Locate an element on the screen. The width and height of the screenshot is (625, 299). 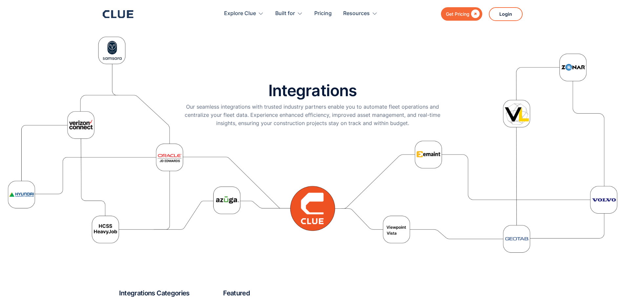
div: Get Pricing is located at coordinates (457, 14).